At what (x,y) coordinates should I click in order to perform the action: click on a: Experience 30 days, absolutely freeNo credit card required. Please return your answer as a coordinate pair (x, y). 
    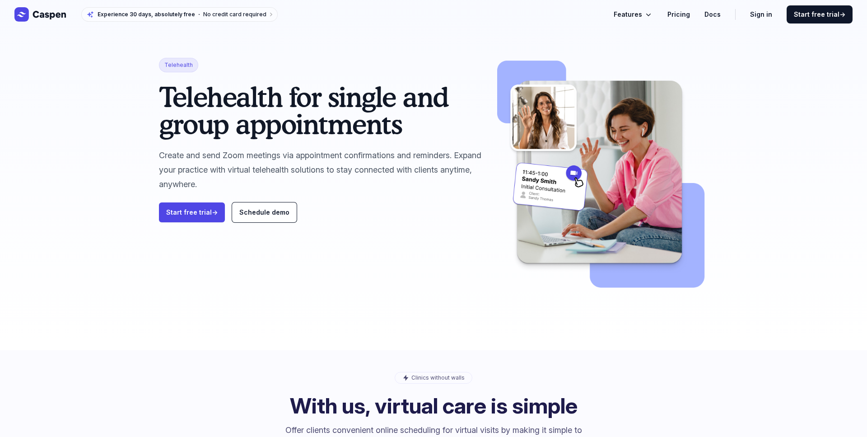
    Looking at the image, I should click on (179, 14).